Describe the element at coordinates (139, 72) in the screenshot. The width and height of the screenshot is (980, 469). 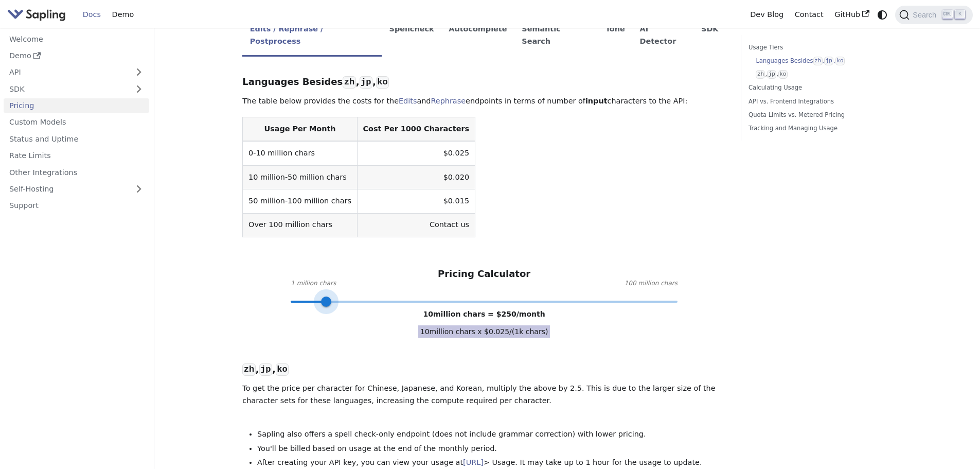
I see `button: Expand sidebar category 'API'` at that location.